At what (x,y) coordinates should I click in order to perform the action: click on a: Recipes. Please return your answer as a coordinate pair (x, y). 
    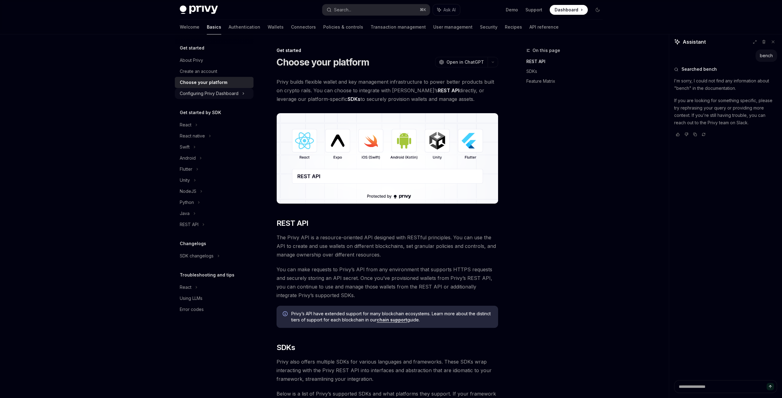
    Looking at the image, I should click on (514, 27).